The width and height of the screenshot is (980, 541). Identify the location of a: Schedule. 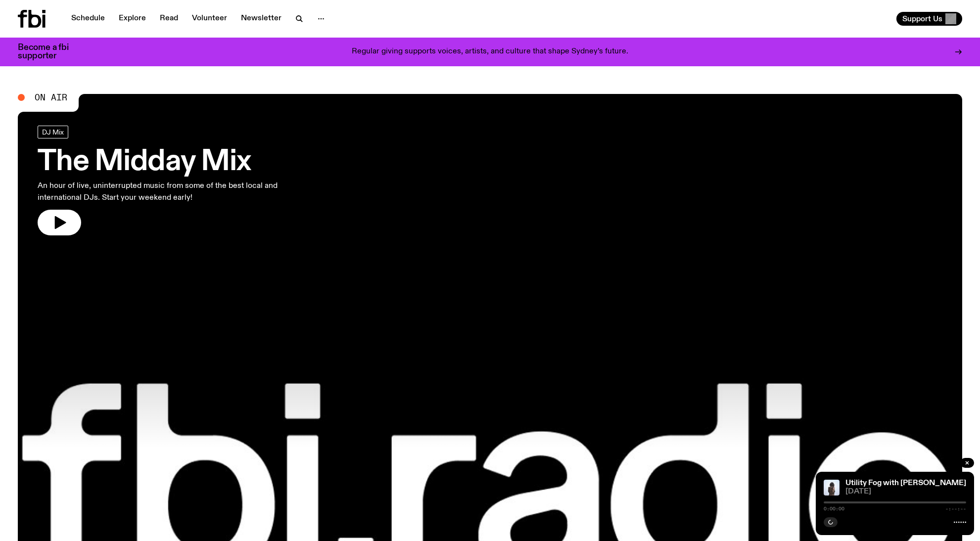
(88, 19).